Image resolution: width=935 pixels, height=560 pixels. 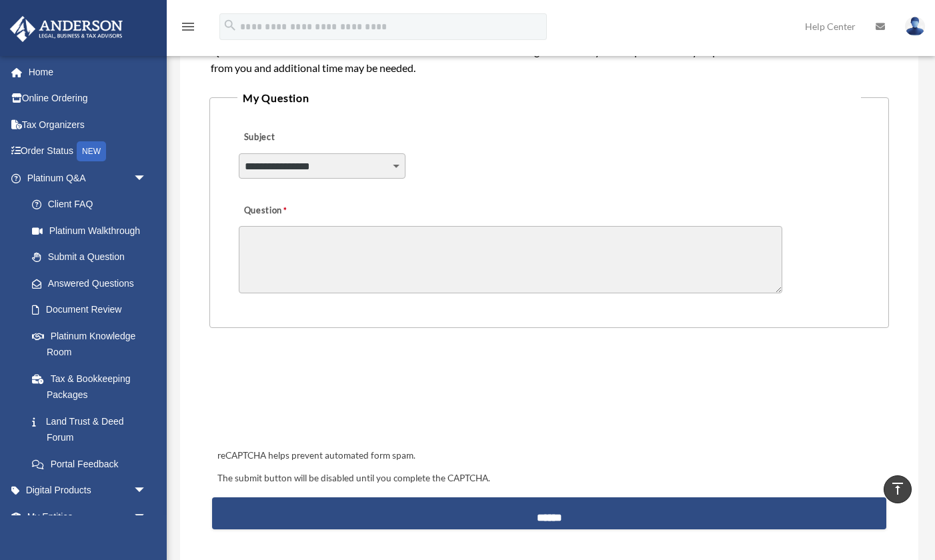 What do you see at coordinates (88, 491) in the screenshot?
I see `a: Digital Productsarrow_drop_down` at bounding box center [88, 491].